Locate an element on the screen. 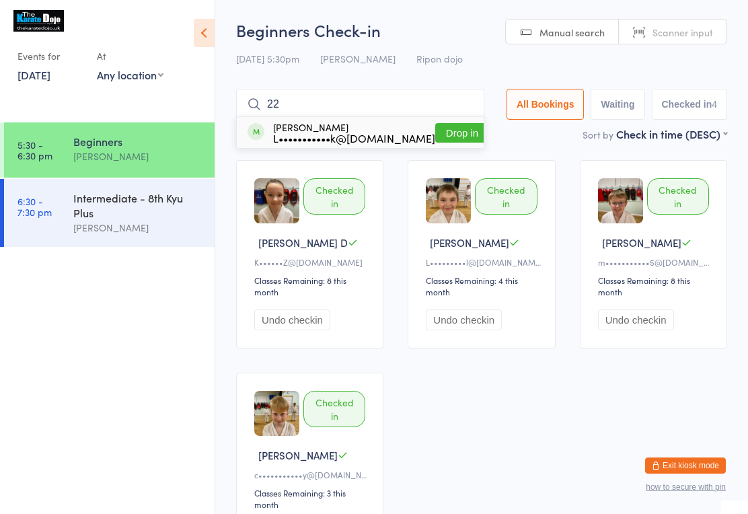 The height and width of the screenshot is (514, 748). div: Intermediate - 8th Kyu Plus is located at coordinates (138, 205).